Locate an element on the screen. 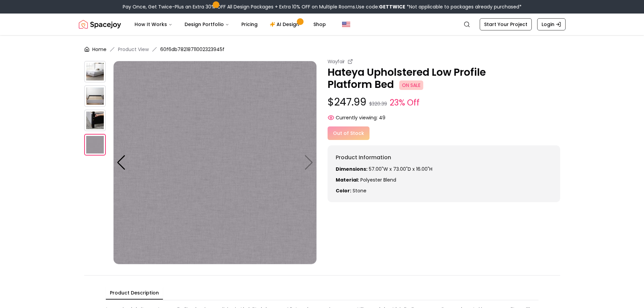  button: How It Works is located at coordinates (154, 24).